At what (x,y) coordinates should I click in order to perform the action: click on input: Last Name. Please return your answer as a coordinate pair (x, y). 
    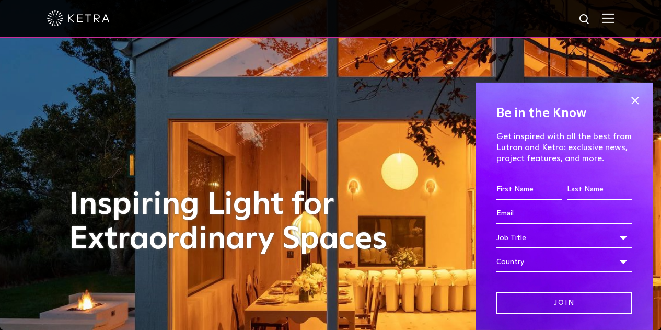
    Looking at the image, I should click on (599, 190).